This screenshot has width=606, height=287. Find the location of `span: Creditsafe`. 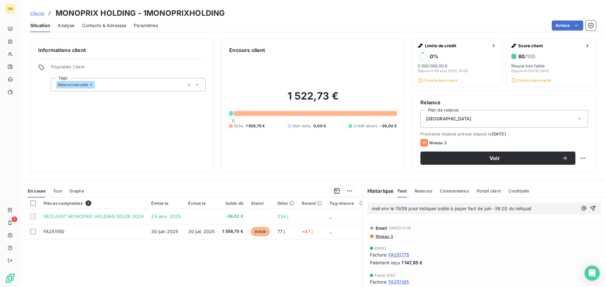

span: Creditsafe is located at coordinates (519, 191).